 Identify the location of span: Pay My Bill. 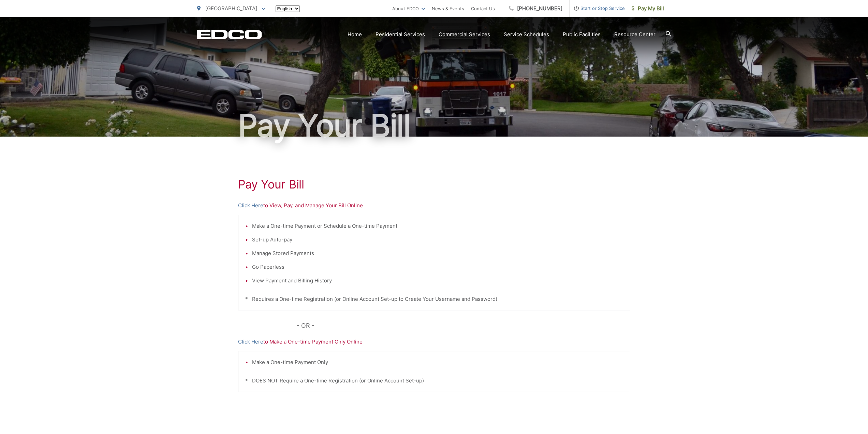
(648, 9).